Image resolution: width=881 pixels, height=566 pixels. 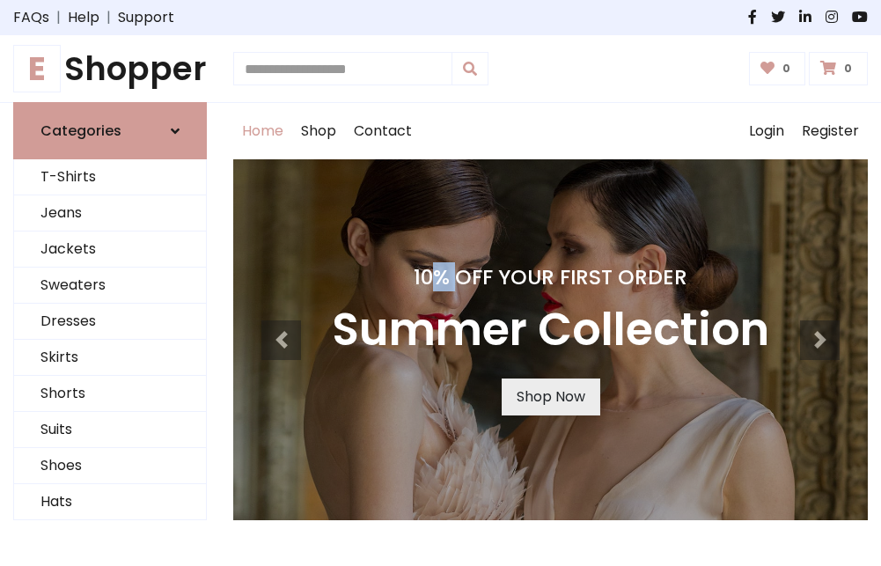 What do you see at coordinates (110, 321) in the screenshot?
I see `a: Dresses` at bounding box center [110, 321].